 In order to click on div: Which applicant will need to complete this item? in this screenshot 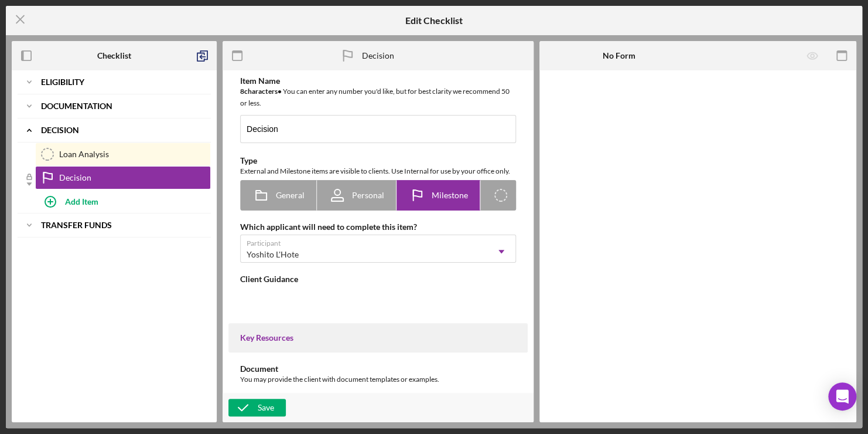, I will do `click(378, 227)`.